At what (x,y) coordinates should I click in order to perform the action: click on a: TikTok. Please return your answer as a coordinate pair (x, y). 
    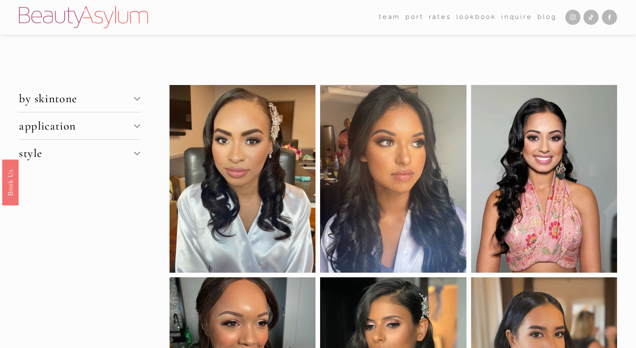
    Looking at the image, I should click on (591, 17).